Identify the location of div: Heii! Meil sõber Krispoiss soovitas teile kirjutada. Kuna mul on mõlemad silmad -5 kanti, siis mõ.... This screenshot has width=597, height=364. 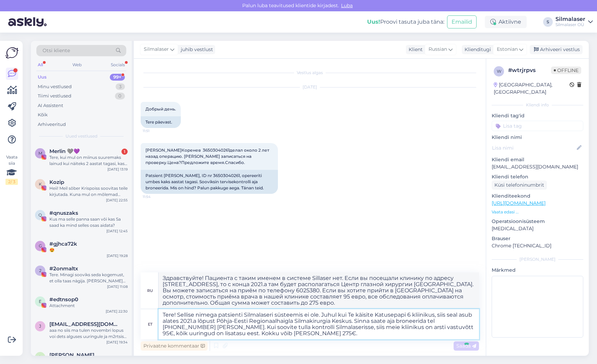
(88, 191).